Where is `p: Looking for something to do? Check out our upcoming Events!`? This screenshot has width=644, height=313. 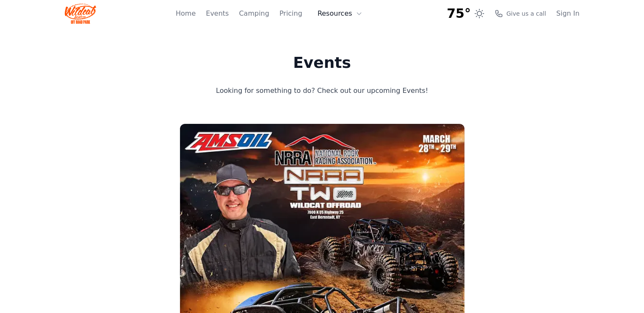
p: Looking for something to do? Check out our upcoming Events! is located at coordinates (322, 91).